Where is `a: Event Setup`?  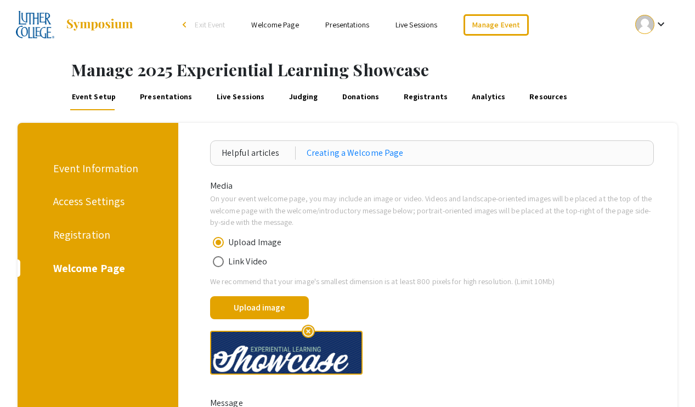 a: Event Setup is located at coordinates (94, 97).